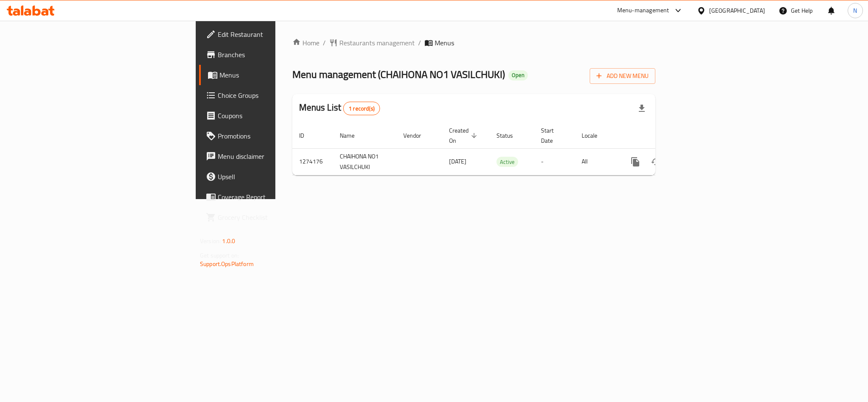 This screenshot has height=402, width=868. What do you see at coordinates (553, 135) in the screenshot?
I see `span: Start Date` at bounding box center [553, 135].